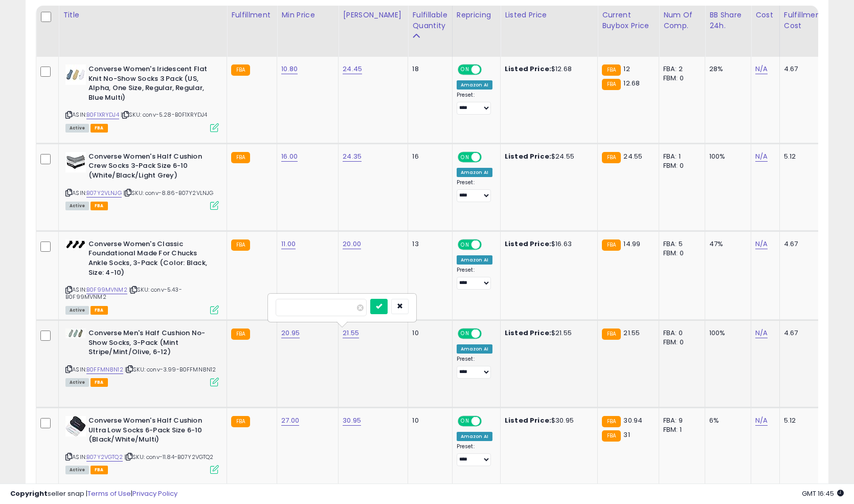 This screenshot has height=504, width=854. Describe the element at coordinates (252, 15) in the screenshot. I see `div: Fulfillment` at that location.